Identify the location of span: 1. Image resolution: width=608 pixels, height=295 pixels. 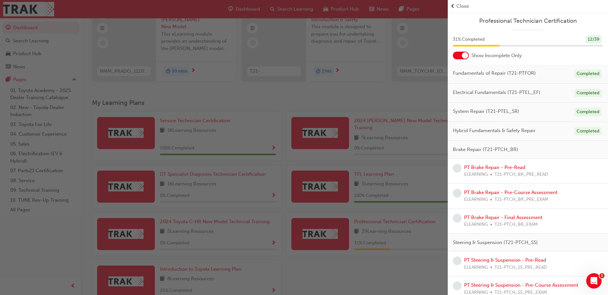
(602, 275).